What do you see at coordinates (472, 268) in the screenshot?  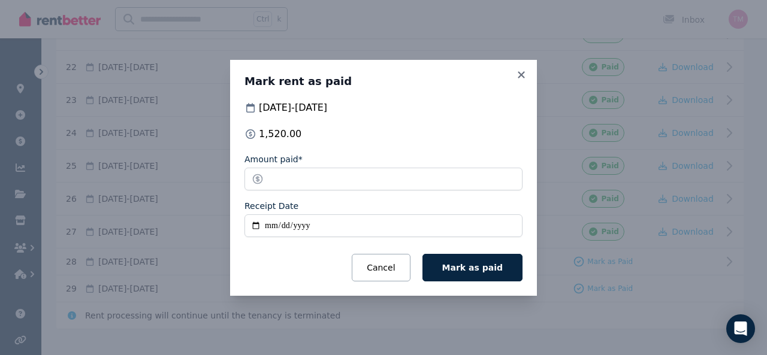 I see `button: Mark as paid` at bounding box center [472, 268].